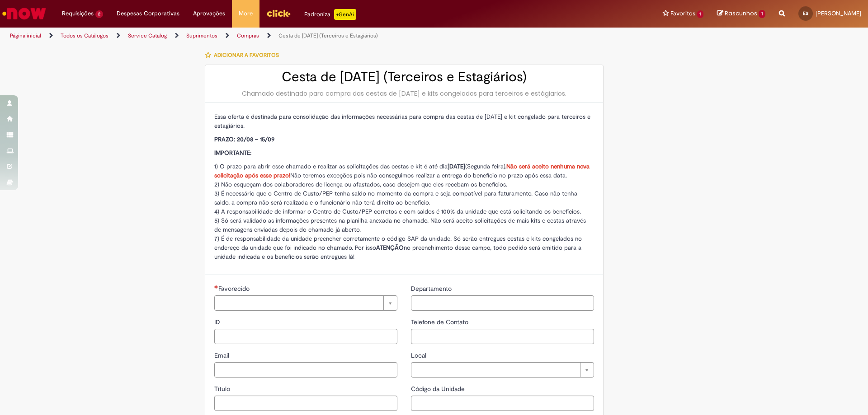 The width and height of the screenshot is (868, 415). I want to click on span: Código da Unidade, so click(438, 389).